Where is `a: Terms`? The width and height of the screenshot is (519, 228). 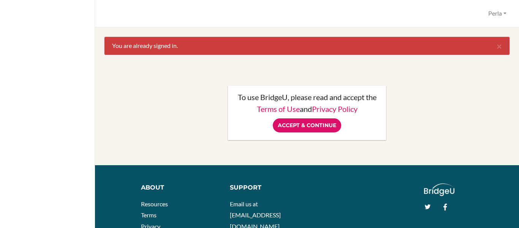 a: Terms is located at coordinates (149, 214).